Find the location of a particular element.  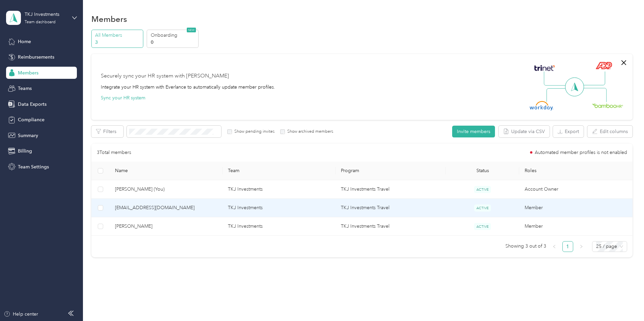

td: Ryan Cook is located at coordinates (166, 226).